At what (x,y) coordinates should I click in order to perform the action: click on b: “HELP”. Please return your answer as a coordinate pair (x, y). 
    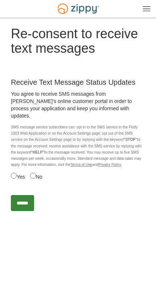
    Looking at the image, I should click on (37, 152).